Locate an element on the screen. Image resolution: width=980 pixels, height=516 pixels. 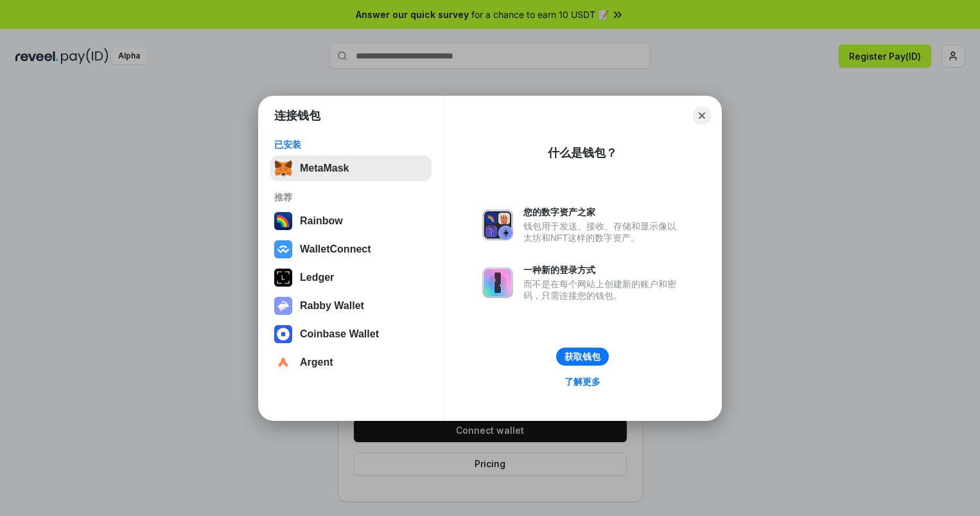
div: 了解更多 is located at coordinates (583, 382).